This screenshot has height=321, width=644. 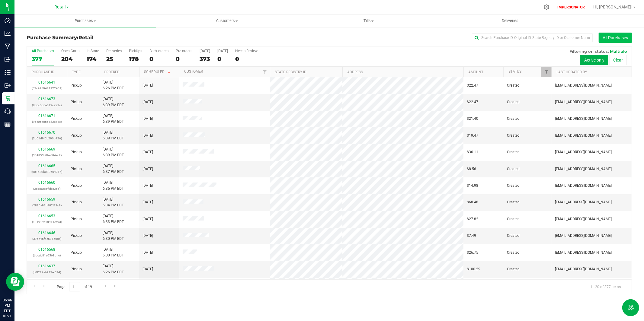 I want to click on a: Tills, so click(x=368, y=21).